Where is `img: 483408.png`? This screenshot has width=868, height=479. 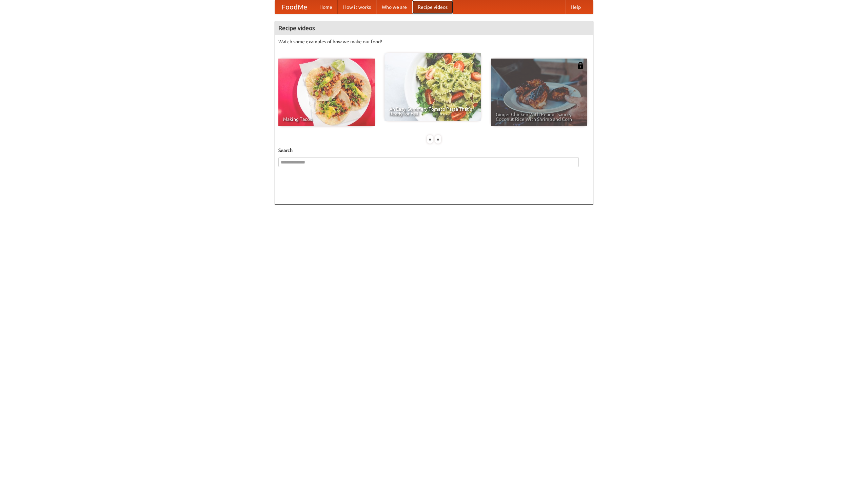
img: 483408.png is located at coordinates (581, 65).